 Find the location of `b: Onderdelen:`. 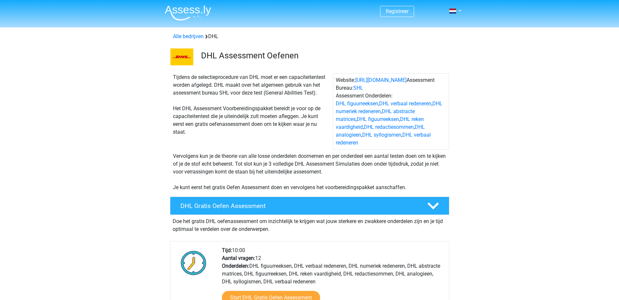

b: Onderdelen: is located at coordinates (236, 266).